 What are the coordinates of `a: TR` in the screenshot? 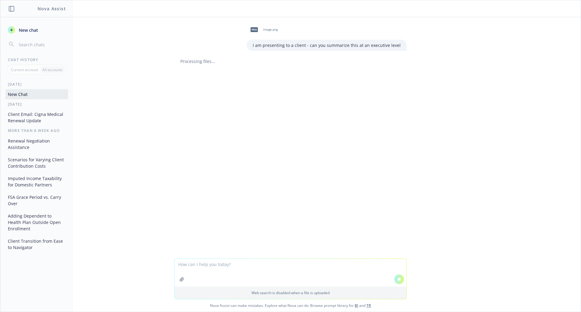 It's located at (369, 306).